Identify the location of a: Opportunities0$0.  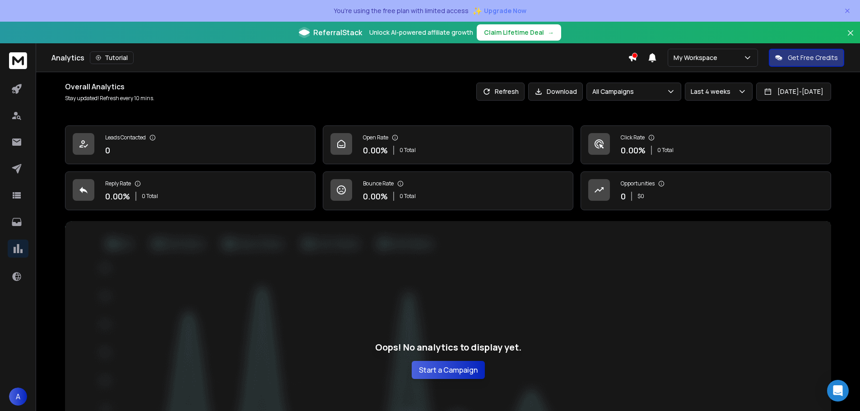
(706, 191).